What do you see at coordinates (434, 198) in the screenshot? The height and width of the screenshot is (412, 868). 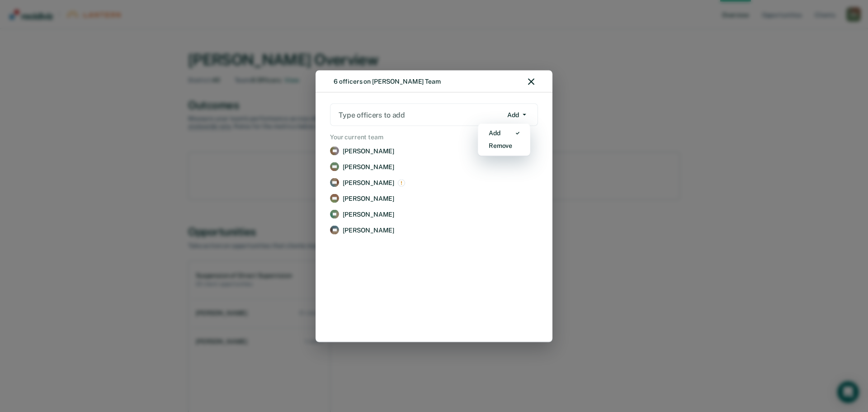 I see `a: View supervision staff details for Shuntae Davidson` at bounding box center [434, 198].